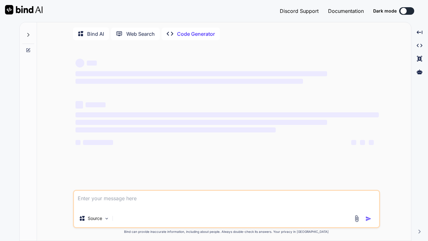 This screenshot has width=428, height=241. Describe the element at coordinates (107, 218) in the screenshot. I see `img: Pick Models` at that location.